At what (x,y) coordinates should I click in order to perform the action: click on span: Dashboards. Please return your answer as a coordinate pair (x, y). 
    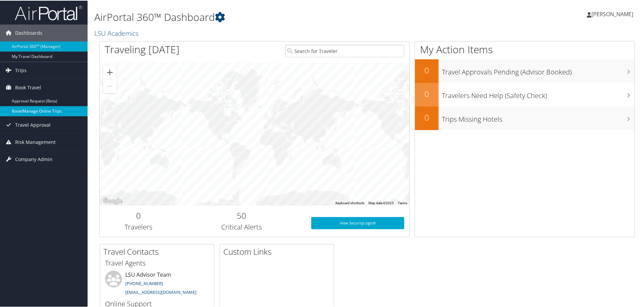
    Looking at the image, I should click on (29, 32).